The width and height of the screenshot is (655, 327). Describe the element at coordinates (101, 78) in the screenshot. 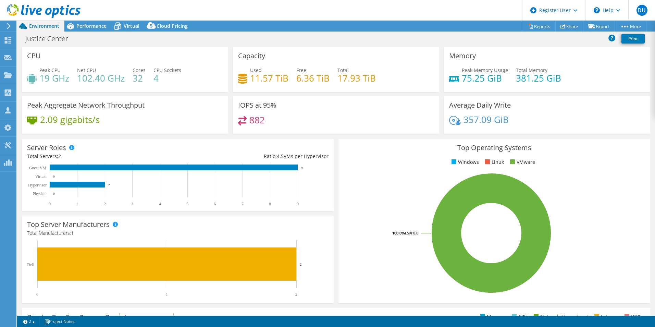

I see `h4: 102.40 GHz` at that location.